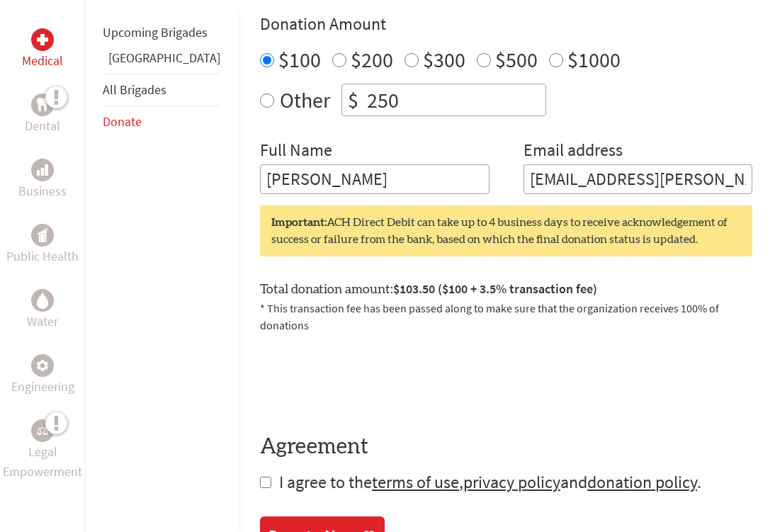  Describe the element at coordinates (506, 316) in the screenshot. I see `p: * This transaction fee has been passed along to make sure that the organization receives 100% of ...` at that location.